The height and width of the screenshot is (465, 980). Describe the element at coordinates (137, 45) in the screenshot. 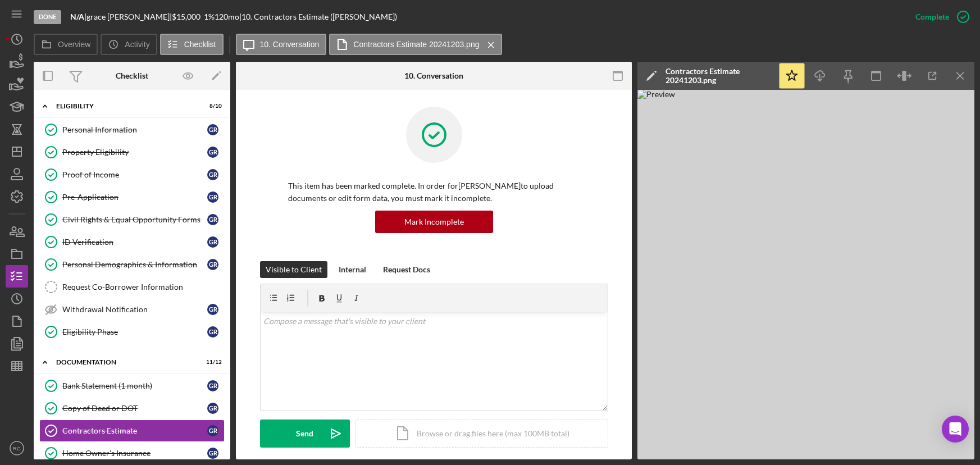

I see `label: Activity` at that location.